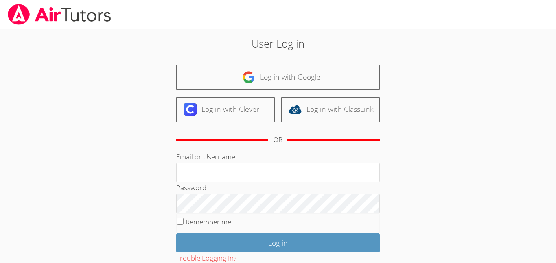  What do you see at coordinates (278, 243) in the screenshot?
I see `input: Log in` at bounding box center [278, 243].